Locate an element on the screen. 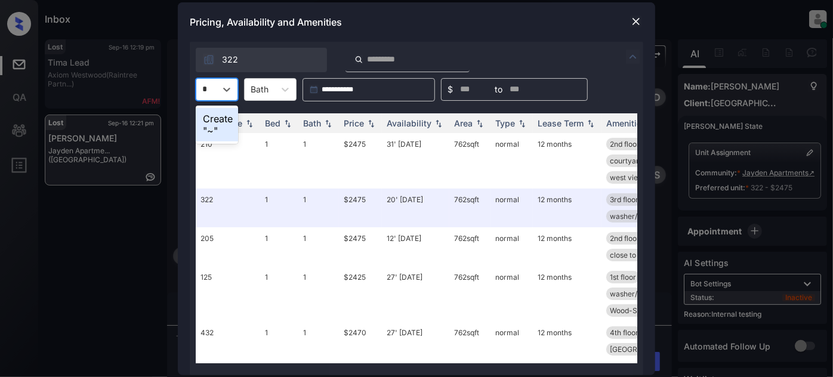  td: 210 is located at coordinates (228, 161).